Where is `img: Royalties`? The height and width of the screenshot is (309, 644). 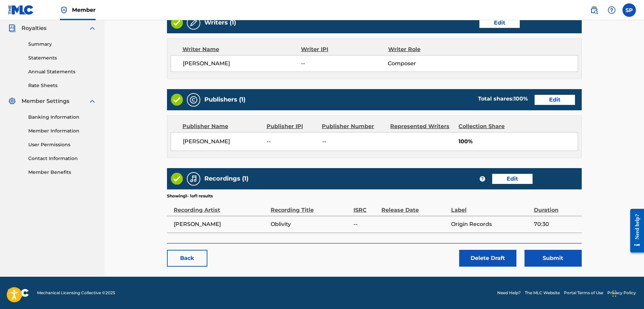 img: Royalties is located at coordinates (12, 28).